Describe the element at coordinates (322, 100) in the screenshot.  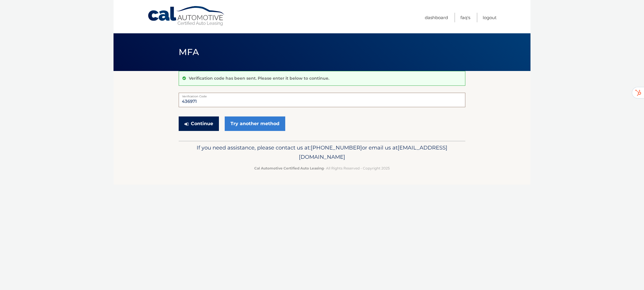
I see `input: Verification Code` at that location.